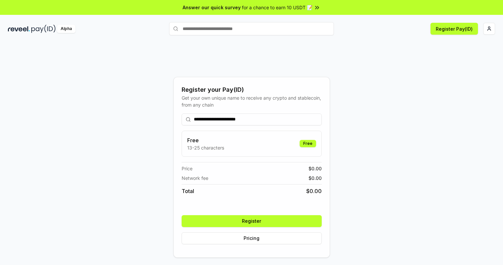  What do you see at coordinates (195, 178) in the screenshot?
I see `span: Network fee` at bounding box center [195, 178].